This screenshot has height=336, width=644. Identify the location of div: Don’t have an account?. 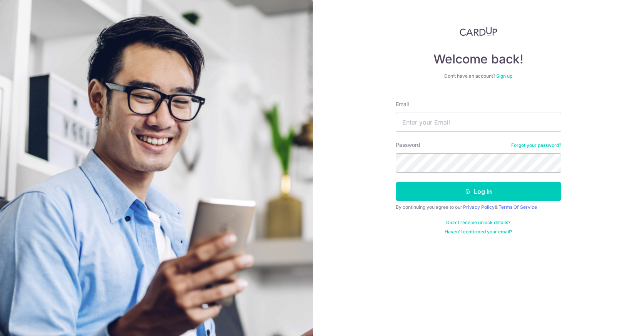
(479, 76).